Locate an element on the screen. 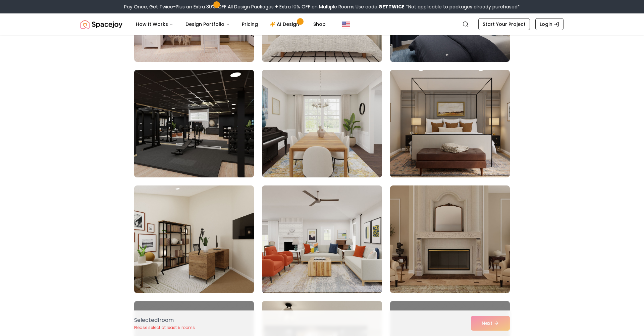 This screenshot has height=336, width=644. img: Room room-29 is located at coordinates (322, 239).